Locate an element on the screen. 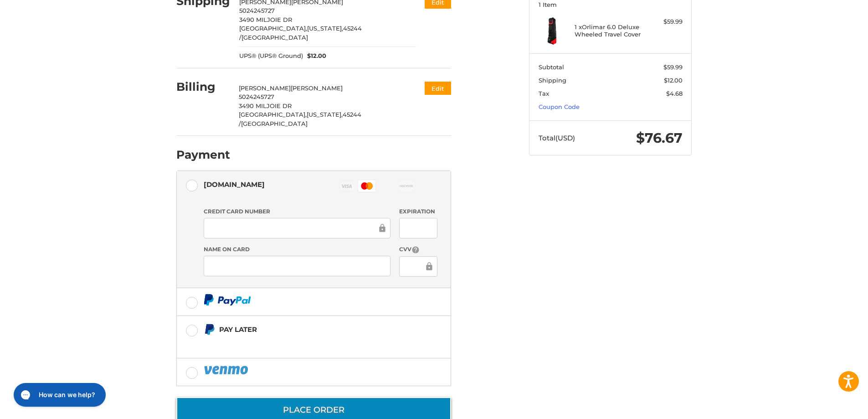 The image size is (868, 419). span: Shipping is located at coordinates (552, 80).